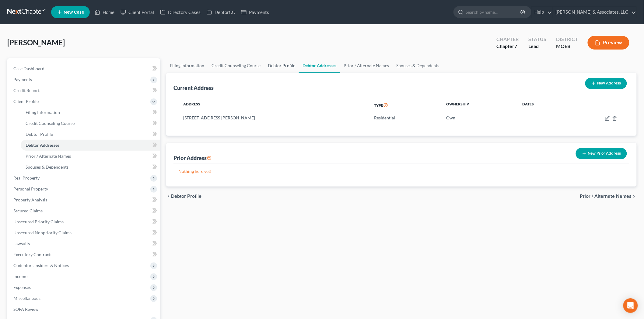  What do you see at coordinates (26, 90) in the screenshot?
I see `span: Credit Report` at bounding box center [26, 90].